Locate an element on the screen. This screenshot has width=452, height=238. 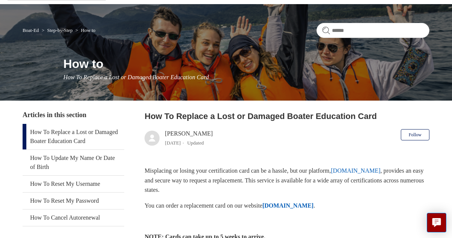
span: You can order a replacement card on our website is located at coordinates (203, 206).